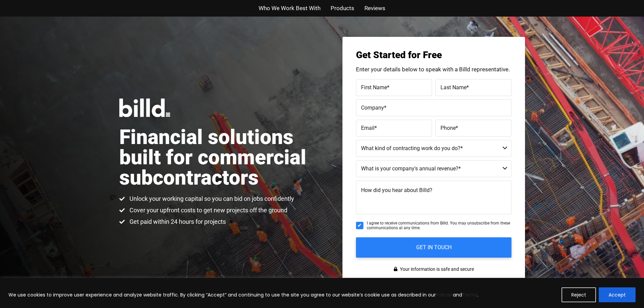 The width and height of the screenshot is (644, 308). I want to click on span: Your information is safe and secure, so click(436, 269).